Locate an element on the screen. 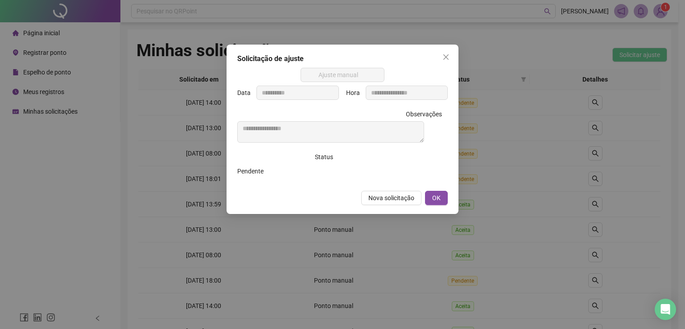  span: OK is located at coordinates (436, 198).